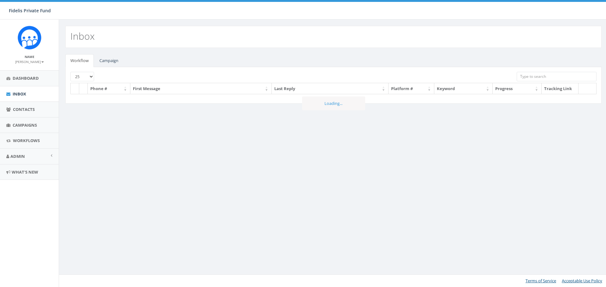 This screenshot has width=606, height=287. What do you see at coordinates (560, 89) in the screenshot?
I see `th: Tracking Link` at bounding box center [560, 89].